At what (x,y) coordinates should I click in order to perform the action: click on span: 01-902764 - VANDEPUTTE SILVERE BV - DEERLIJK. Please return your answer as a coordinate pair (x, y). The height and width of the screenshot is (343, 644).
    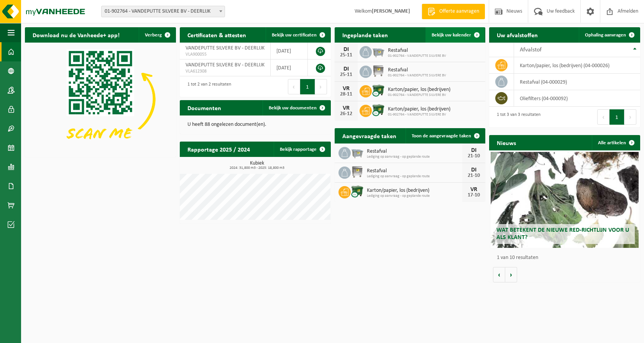
    Looking at the image, I should click on (163, 12).